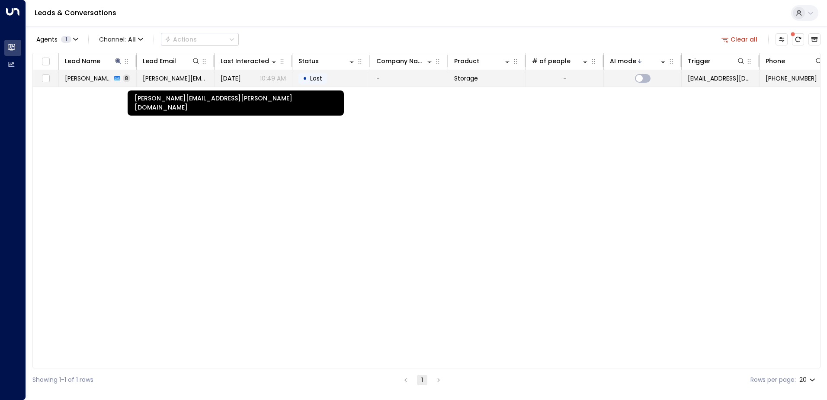 The height and width of the screenshot is (400, 827). I want to click on div: 20, so click(808, 379).